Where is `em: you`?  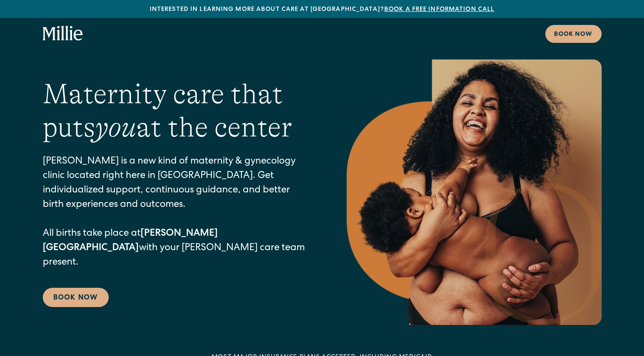 em: you is located at coordinates (115, 127).